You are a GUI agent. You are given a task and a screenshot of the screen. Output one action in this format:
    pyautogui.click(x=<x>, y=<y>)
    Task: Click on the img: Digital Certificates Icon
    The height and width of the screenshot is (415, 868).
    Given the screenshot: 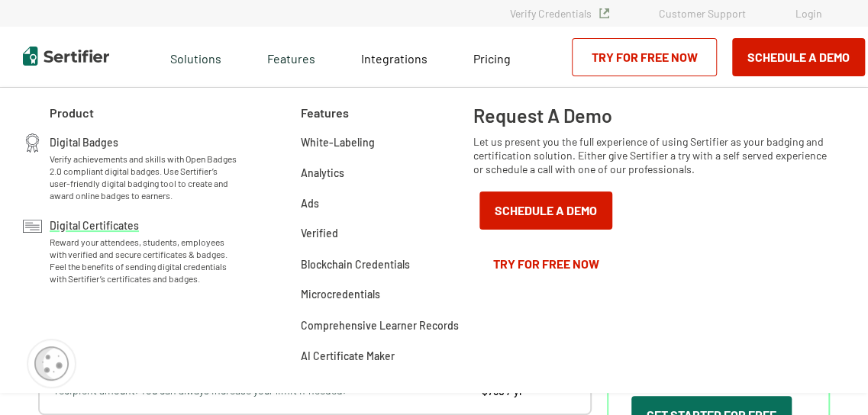 What is the action you would take?
    pyautogui.click(x=32, y=226)
    